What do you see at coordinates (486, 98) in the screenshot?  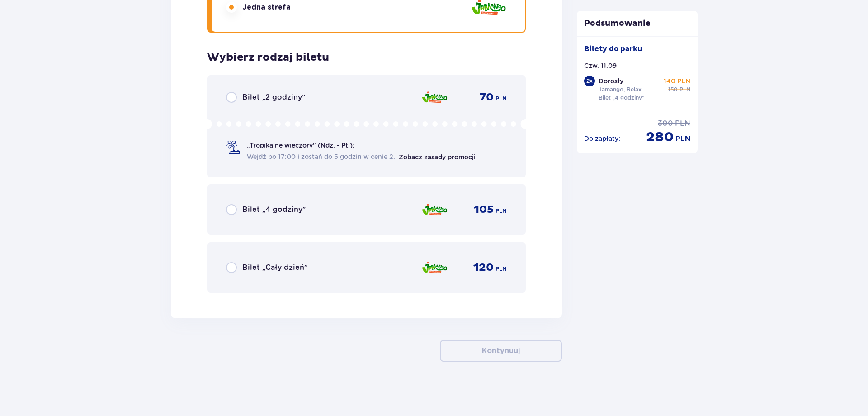 I see `p: 70` at bounding box center [486, 98].